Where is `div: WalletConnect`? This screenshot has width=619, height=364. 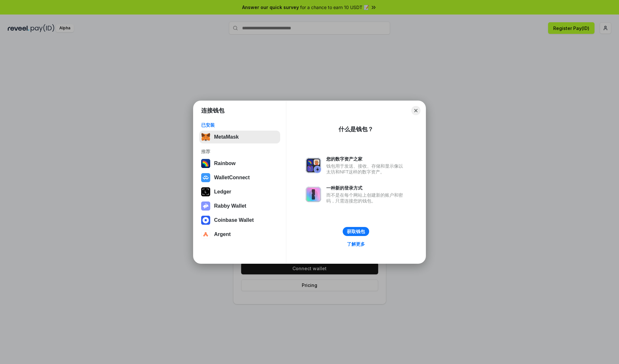 div: WalletConnect is located at coordinates (232, 178).